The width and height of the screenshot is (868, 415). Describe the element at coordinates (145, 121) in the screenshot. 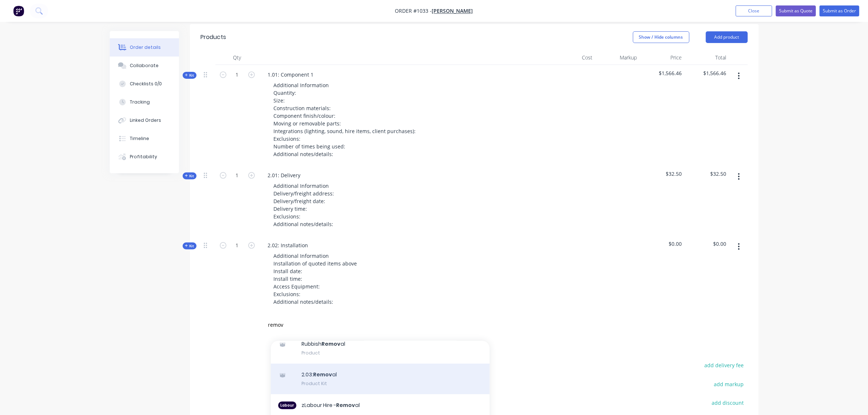

I see `button: Linked Orders` at that location.